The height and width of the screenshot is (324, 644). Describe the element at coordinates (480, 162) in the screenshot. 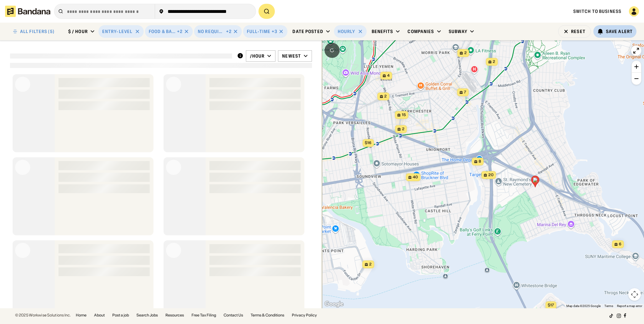

I see `span: 8` at that location.